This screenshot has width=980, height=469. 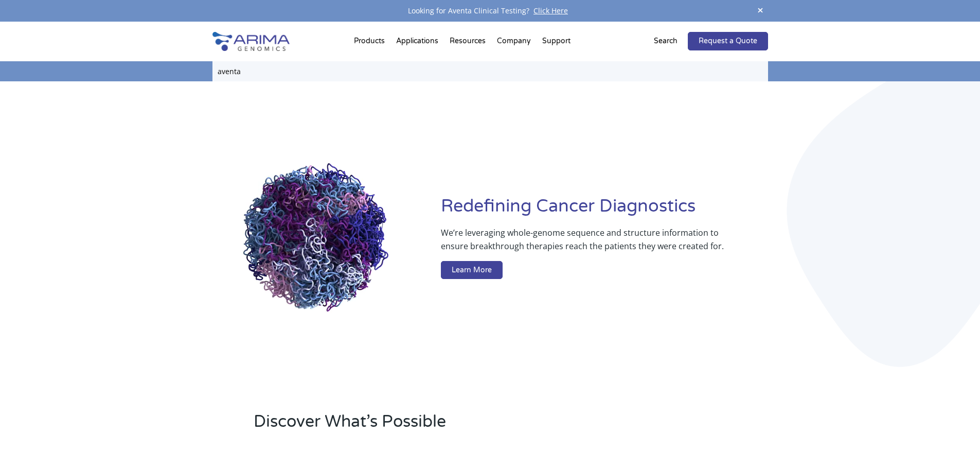 I want to click on h1: Redefining Cancer Diagnostics, so click(x=604, y=210).